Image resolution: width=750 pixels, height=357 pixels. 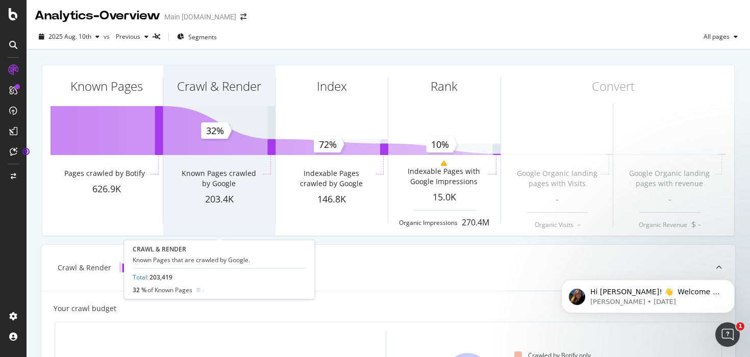 What do you see at coordinates (444, 86) in the screenshot?
I see `div: Rank` at bounding box center [444, 86].